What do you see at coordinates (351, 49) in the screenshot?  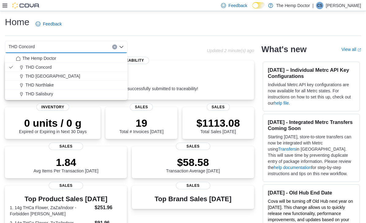 I see `a: View allExternal link` at bounding box center [351, 49].